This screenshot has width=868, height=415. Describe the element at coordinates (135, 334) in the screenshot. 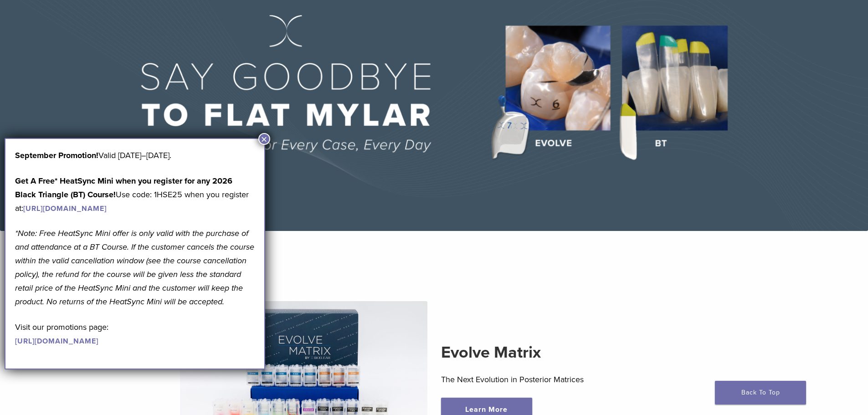

I see `p: Visit our promotions page:` at that location.